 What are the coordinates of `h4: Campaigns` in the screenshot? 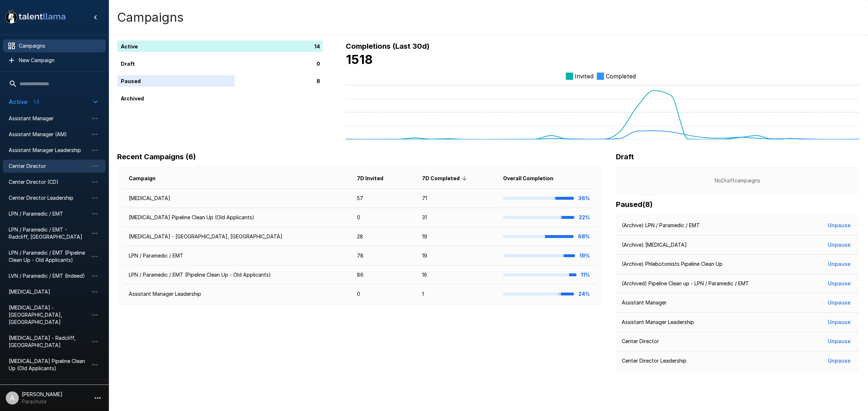 It's located at (150, 17).